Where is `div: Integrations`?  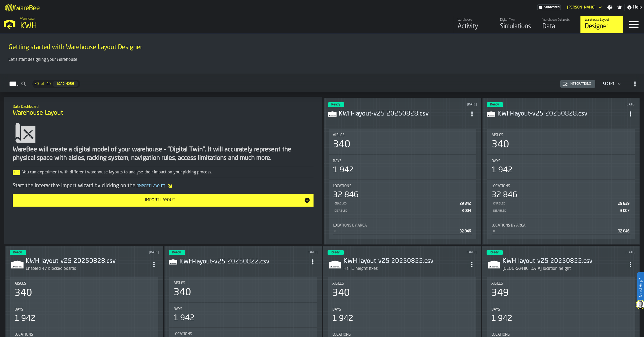 div: Integrations is located at coordinates (581, 84).